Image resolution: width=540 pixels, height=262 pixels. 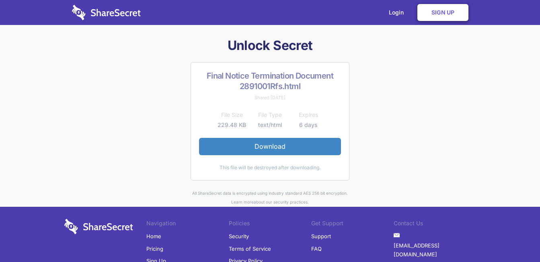 I want to click on th: File Type, so click(x=270, y=115).